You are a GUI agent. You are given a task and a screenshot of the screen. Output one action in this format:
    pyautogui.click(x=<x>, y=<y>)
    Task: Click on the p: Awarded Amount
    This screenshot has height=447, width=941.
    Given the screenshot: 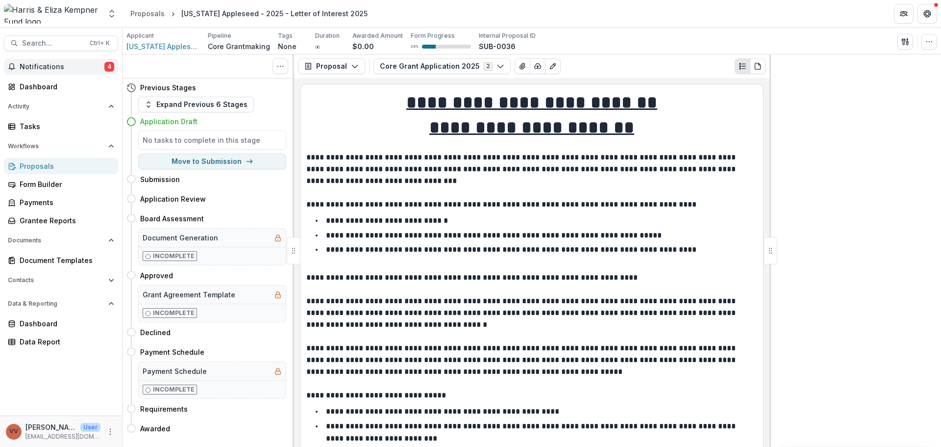 What is the action you would take?
    pyautogui.click(x=377, y=36)
    